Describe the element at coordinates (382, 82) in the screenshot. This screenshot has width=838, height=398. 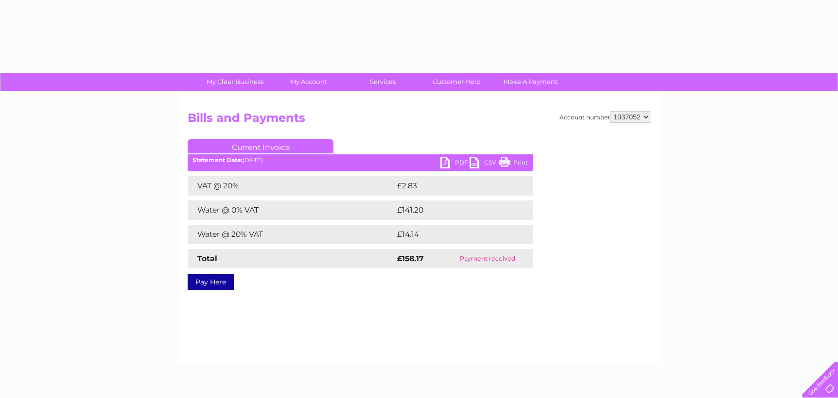
I see `a: Services` at that location.